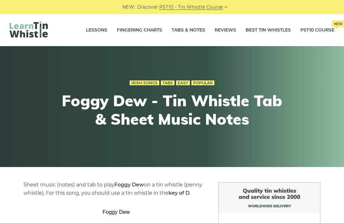 Image resolution: width=344 pixels, height=223 pixels. What do you see at coordinates (225, 30) in the screenshot?
I see `a: Reviews` at bounding box center [225, 30].